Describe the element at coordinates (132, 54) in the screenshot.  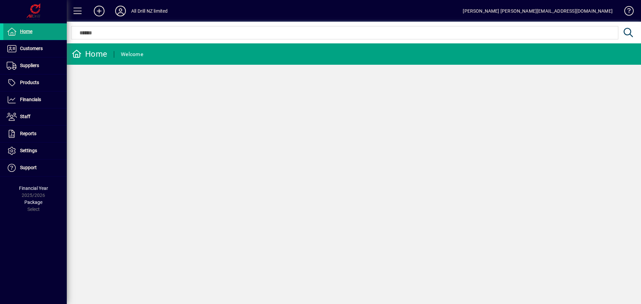
I see `div: Welcome` at that location.